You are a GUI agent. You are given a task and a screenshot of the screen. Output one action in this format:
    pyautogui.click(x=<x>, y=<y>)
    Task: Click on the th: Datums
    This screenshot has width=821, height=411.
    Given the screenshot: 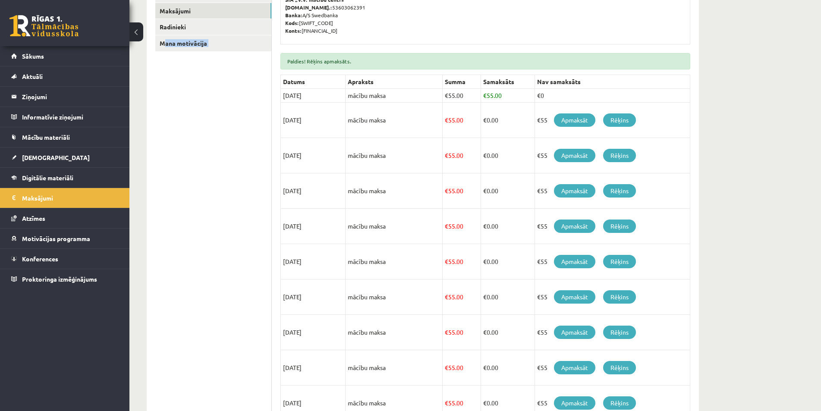 What is the action you would take?
    pyautogui.click(x=313, y=82)
    